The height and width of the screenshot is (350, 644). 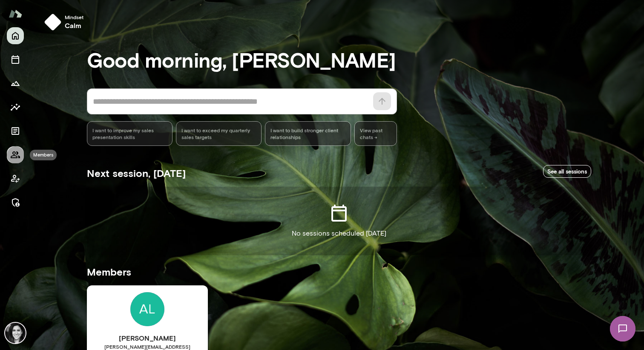 What do you see at coordinates (129, 134) in the screenshot?
I see `div: I want to improve my sales presentation skills` at bounding box center [129, 134].